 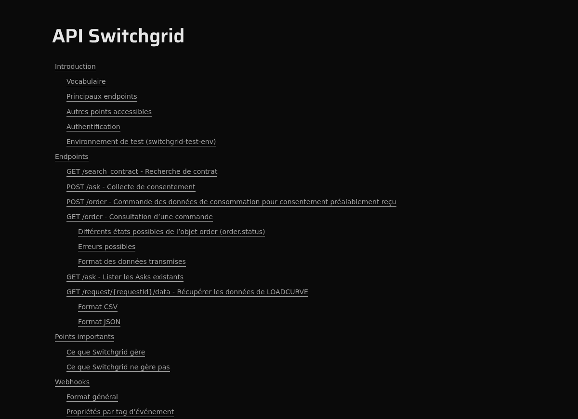 I want to click on a: POST /order - Commande des données de consommation pour consentement préalablement reçu, so click(x=289, y=202).